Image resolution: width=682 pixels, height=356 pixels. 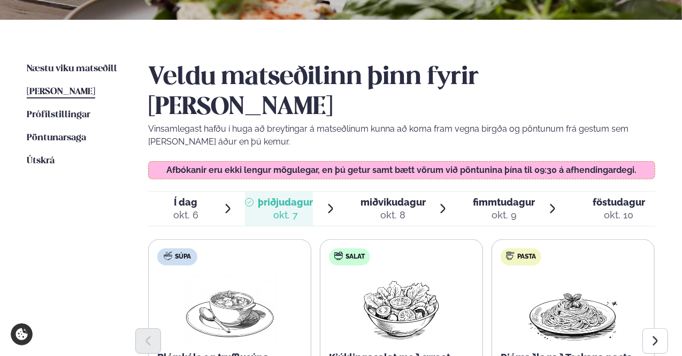 What do you see at coordinates (619, 215) in the screenshot?
I see `div: okt. 10` at bounding box center [619, 215].